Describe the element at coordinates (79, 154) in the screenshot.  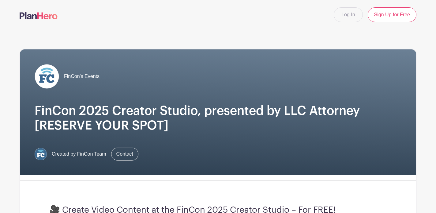
I see `span: Created by FinCon Team` at that location.